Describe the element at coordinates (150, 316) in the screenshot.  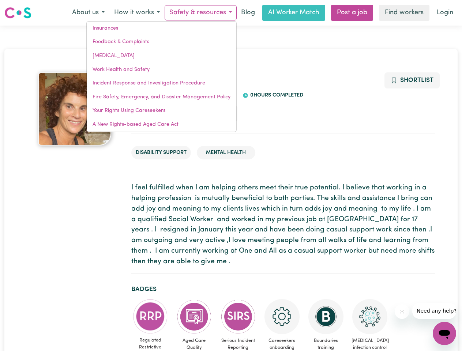
I see `img: CS Academy: Regulated Restrictive Practices course completed` at that location.